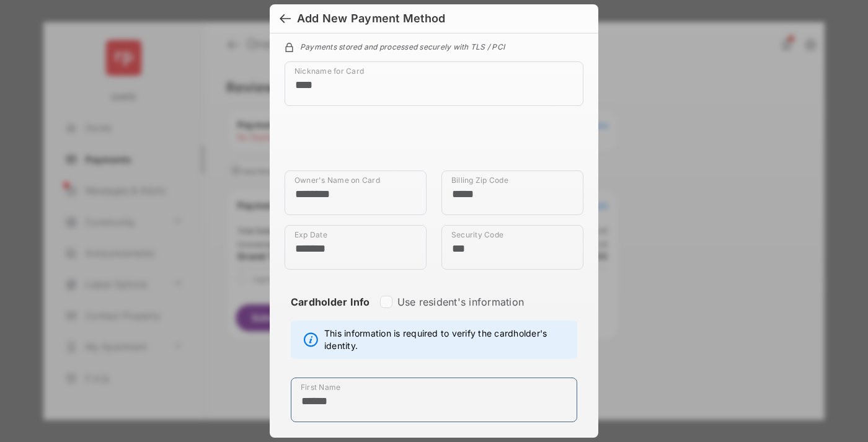  Describe the element at coordinates (331, 313) in the screenshot. I see `strong: Cardholder Info` at that location.